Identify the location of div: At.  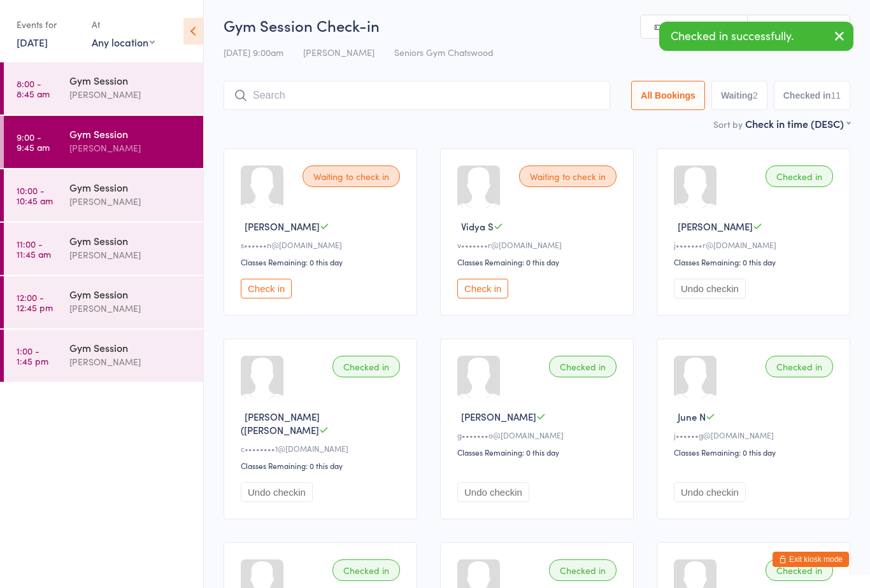
(123, 24).